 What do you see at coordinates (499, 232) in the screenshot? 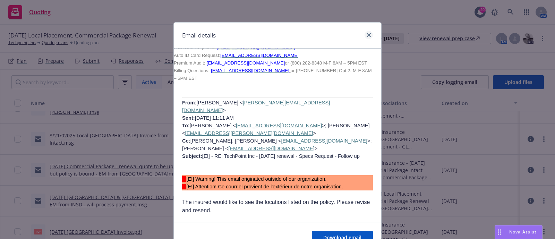
I see `div: Drag to move` at bounding box center [499, 232].